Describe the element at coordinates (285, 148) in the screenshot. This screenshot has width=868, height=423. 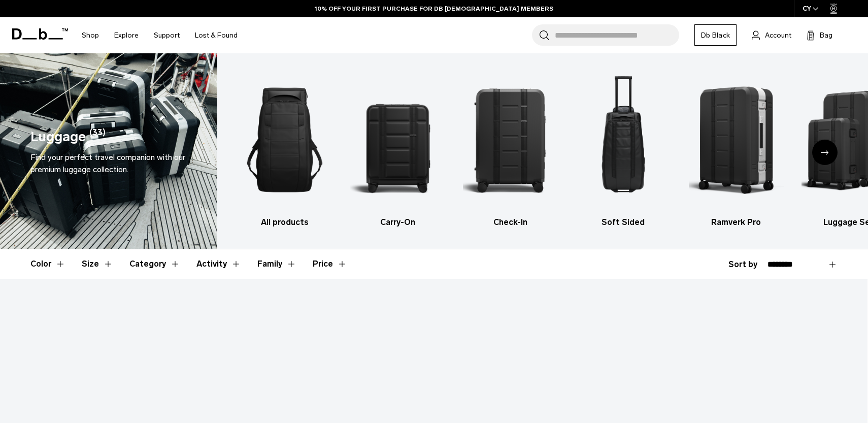
I see `li: 1 / 6` at that location.